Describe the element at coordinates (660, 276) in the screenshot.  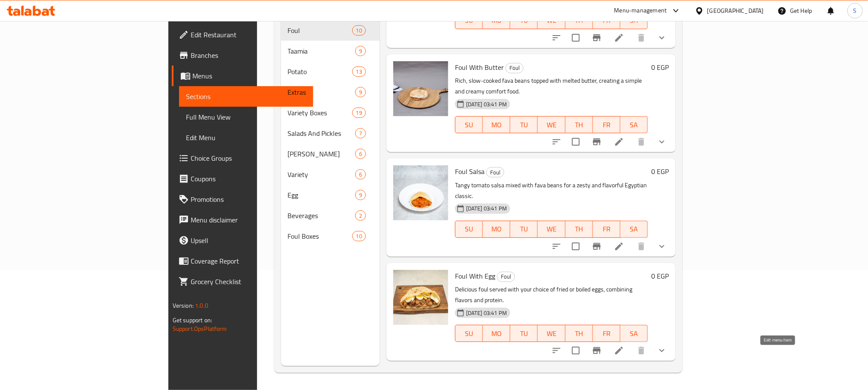
I see `h6: 0 EGP` at that location.